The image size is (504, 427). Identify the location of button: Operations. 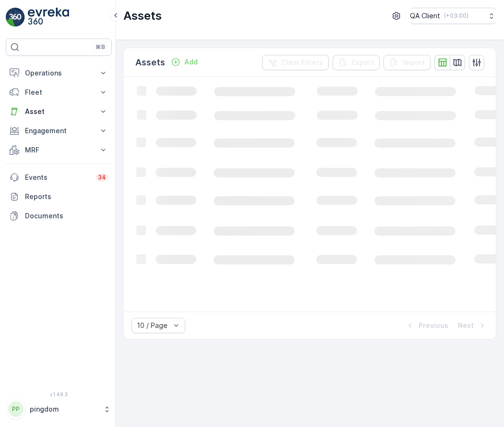
(58, 73).